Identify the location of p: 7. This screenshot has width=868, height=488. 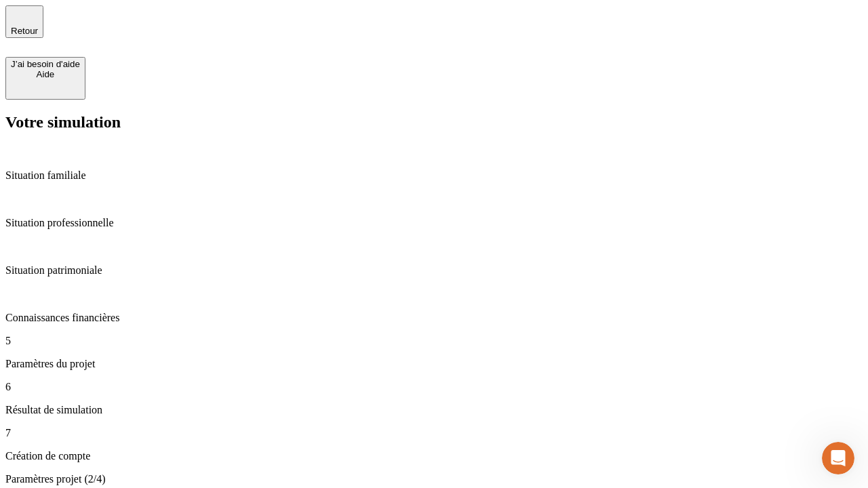
(434, 433).